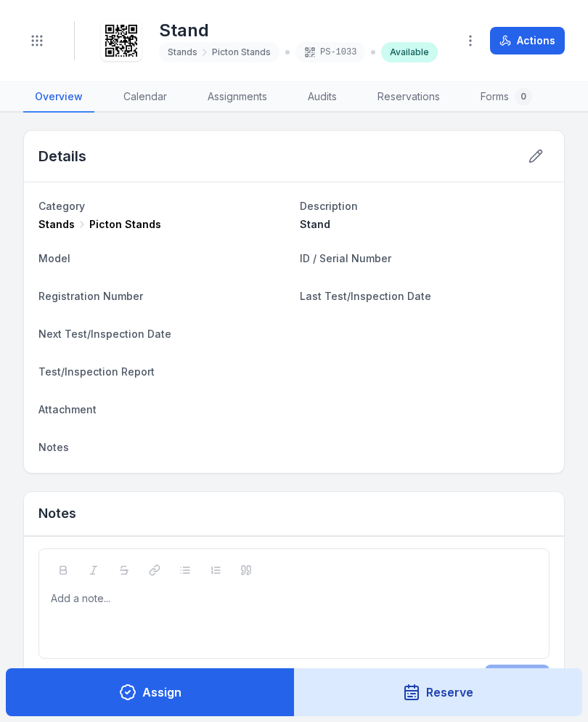 The image size is (588, 722). I want to click on span: ID / Serial Number, so click(346, 258).